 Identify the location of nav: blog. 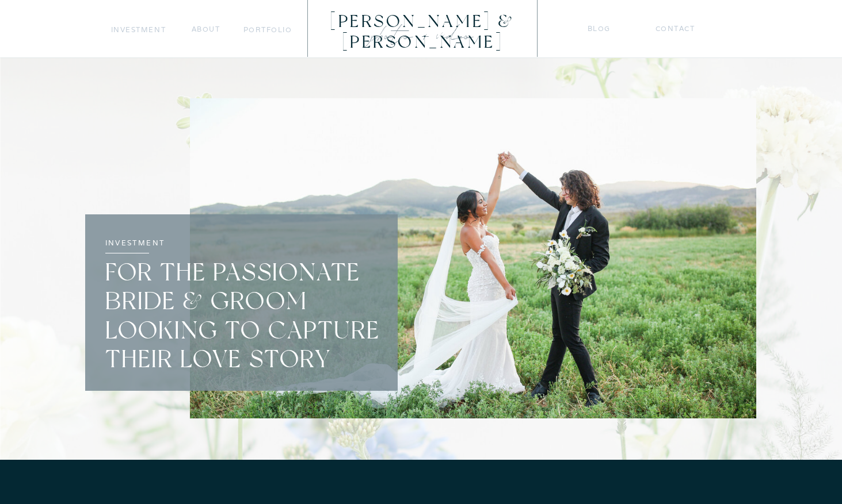
(599, 28).